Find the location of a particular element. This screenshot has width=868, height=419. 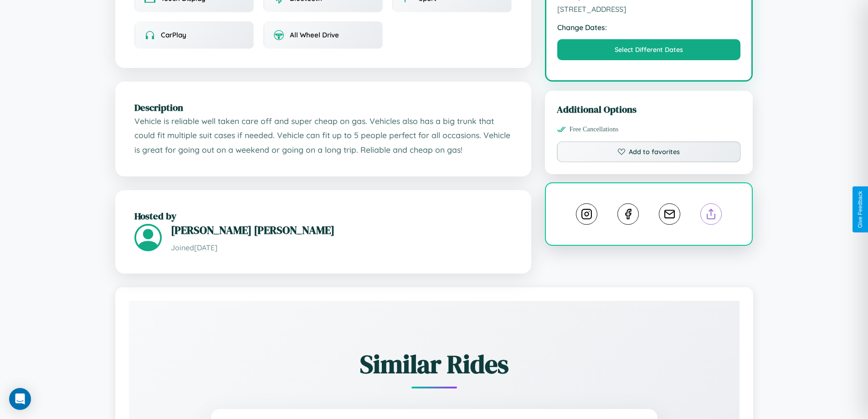

p: Vehicle is reliable well taken care off and super cheap on gas. Vehicles also has a big trunk tha... is located at coordinates (323, 136).